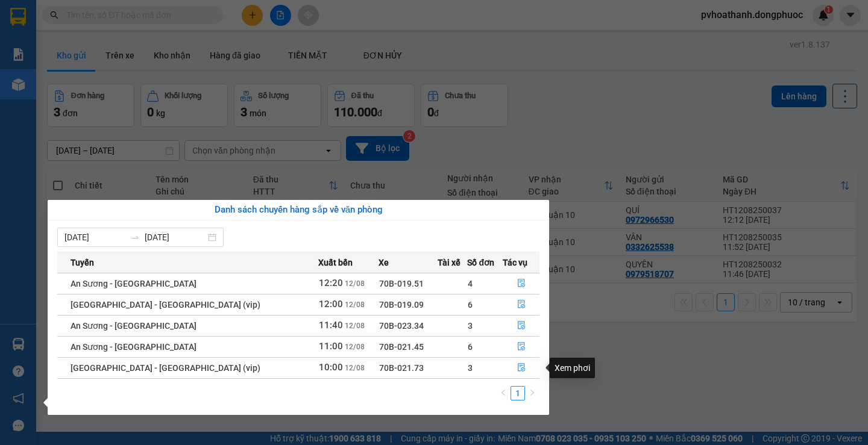 Image resolution: width=868 pixels, height=445 pixels. What do you see at coordinates (503, 392) in the screenshot?
I see `span: left` at bounding box center [503, 392].